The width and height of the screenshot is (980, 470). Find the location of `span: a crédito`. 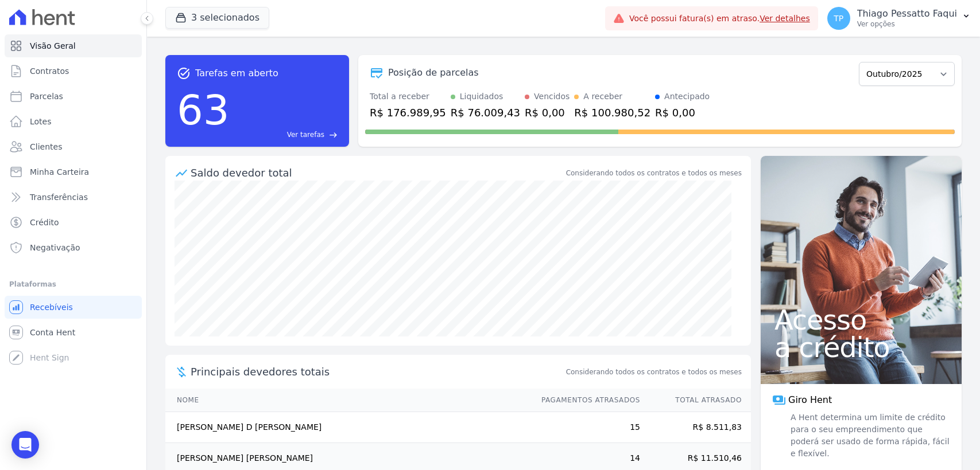

span: a crédito is located at coordinates (861, 348).